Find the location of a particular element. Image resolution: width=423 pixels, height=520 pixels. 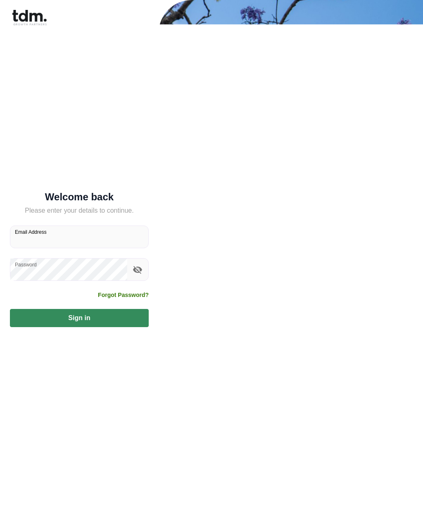

h5: Welcome back is located at coordinates (79, 197).